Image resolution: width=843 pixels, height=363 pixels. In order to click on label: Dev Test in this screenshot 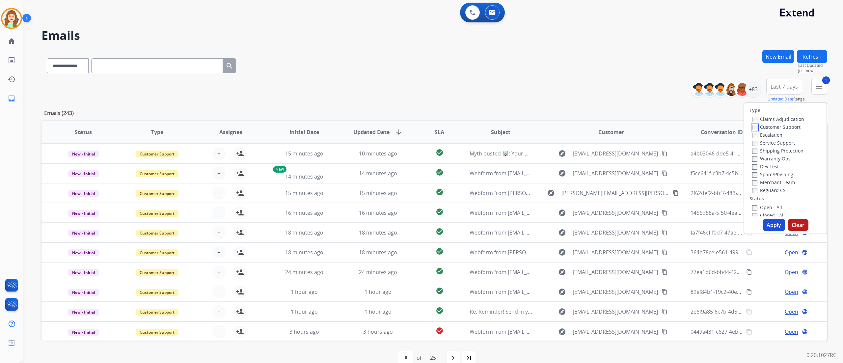, I will do `click(765, 166)`.